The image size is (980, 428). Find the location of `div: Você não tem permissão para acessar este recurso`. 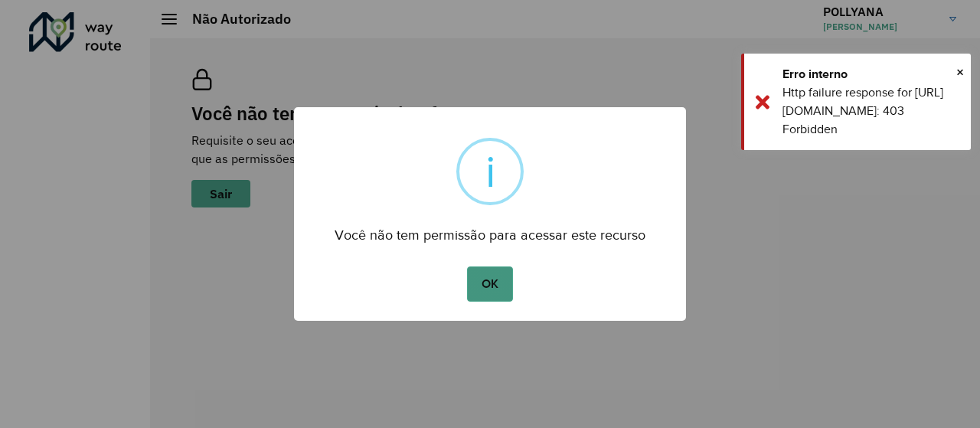

div: Você não tem permissão para acessar este recurso is located at coordinates (490, 230).